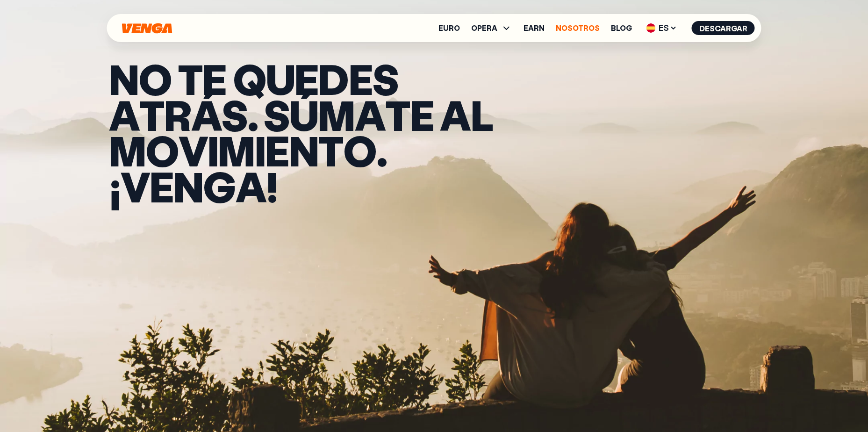  I want to click on a: Inicio, so click(147, 28).